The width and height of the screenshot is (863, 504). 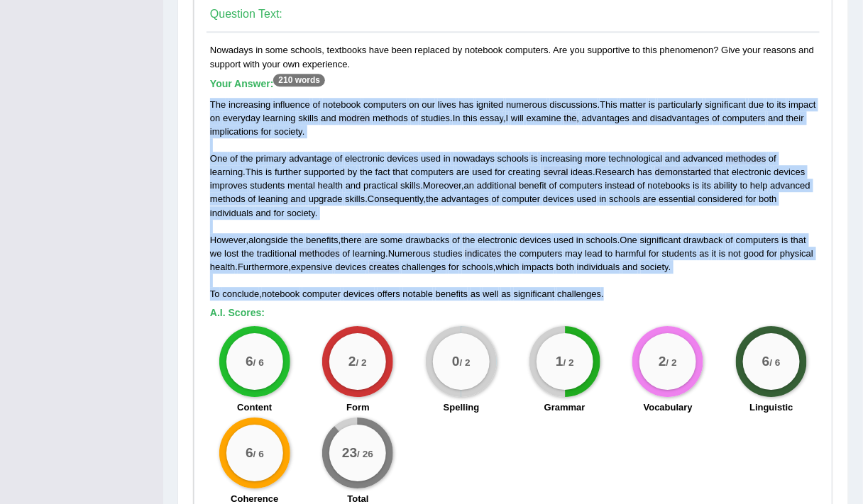 What do you see at coordinates (312, 267) in the screenshot?
I see `span: expensive` at bounding box center [312, 267].